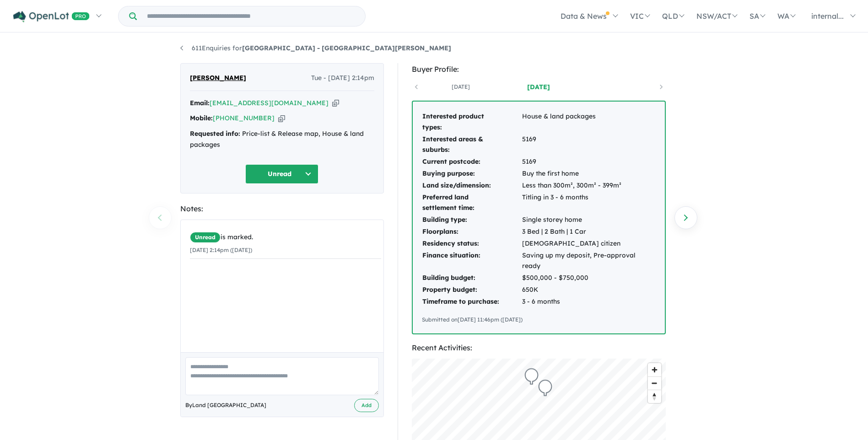 This screenshot has height=440, width=868. Describe the element at coordinates (472, 174) in the screenshot. I see `td: Buying purpose:` at that location.